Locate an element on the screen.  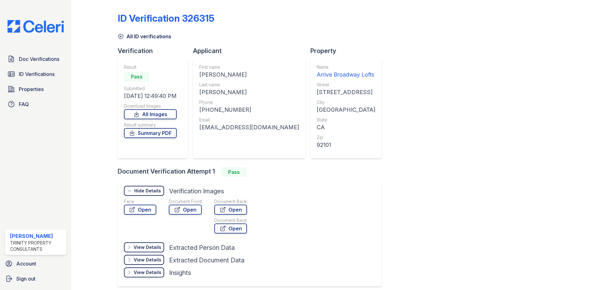
div: CA is located at coordinates (346, 127).